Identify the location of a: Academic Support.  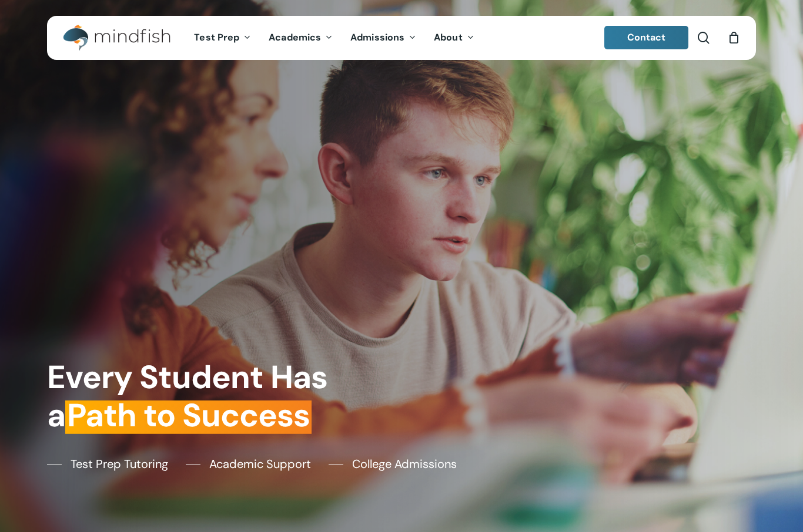
(248, 464).